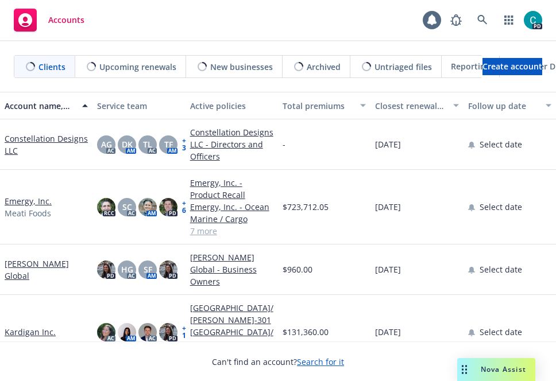 This screenshot has height=381, width=556. Describe the element at coordinates (456, 20) in the screenshot. I see `a: Report a Bug` at that location.